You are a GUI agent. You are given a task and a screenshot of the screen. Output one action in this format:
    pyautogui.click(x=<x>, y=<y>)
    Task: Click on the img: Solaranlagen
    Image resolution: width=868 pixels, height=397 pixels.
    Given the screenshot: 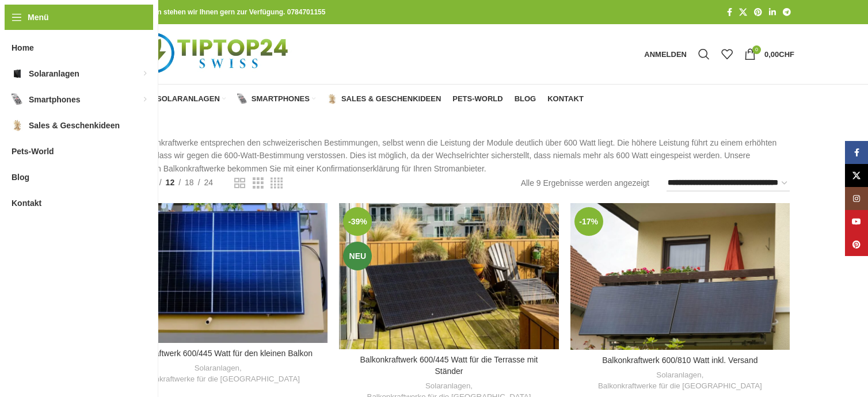 What is the action you would take?
    pyautogui.click(x=17, y=74)
    